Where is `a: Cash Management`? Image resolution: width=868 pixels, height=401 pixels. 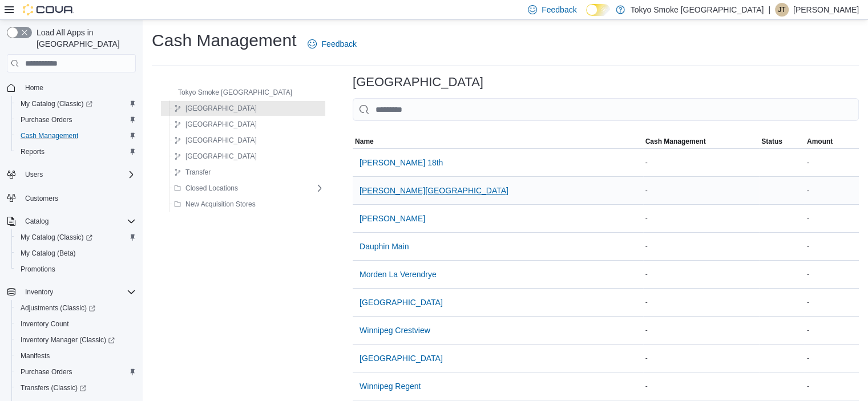 a: Cash Management is located at coordinates (49, 136).